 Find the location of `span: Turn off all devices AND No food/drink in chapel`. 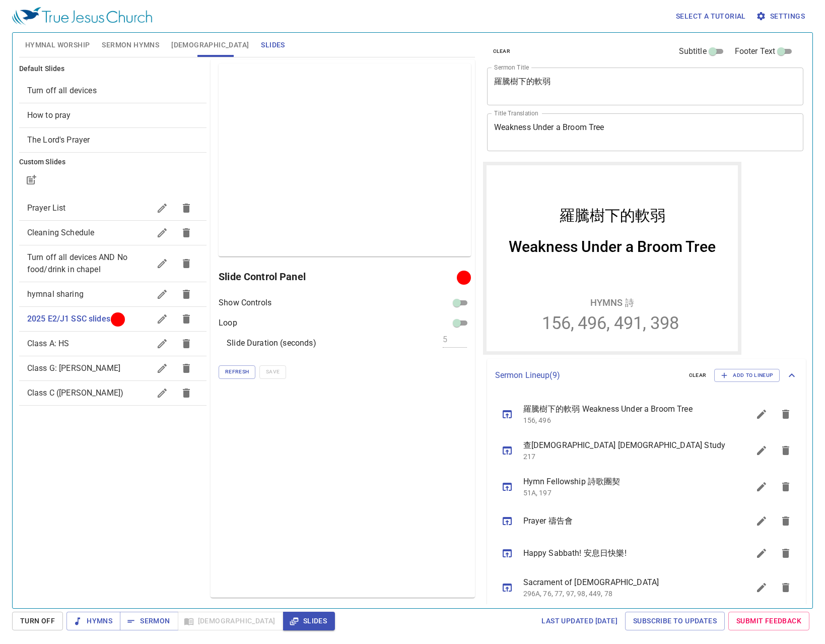

span: Turn off all devices AND No food/drink in chapel is located at coordinates (77, 263).